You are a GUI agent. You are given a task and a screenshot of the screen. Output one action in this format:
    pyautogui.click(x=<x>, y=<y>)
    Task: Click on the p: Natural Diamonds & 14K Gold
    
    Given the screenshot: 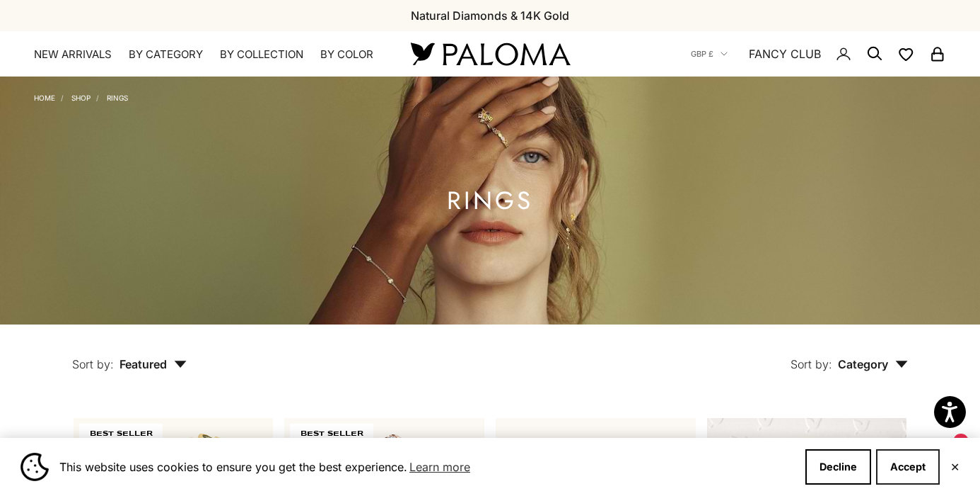 What is the action you would take?
    pyautogui.click(x=490, y=16)
    